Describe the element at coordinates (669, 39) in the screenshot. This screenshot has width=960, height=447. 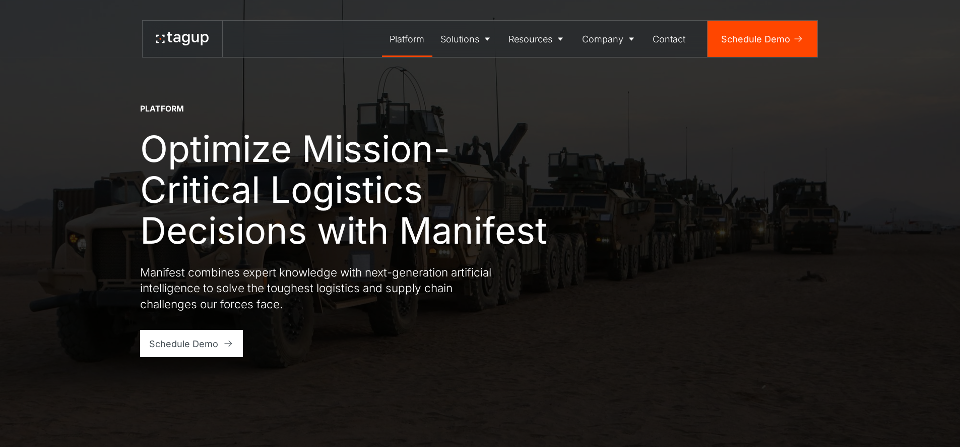
I see `a: Contact` at that location.